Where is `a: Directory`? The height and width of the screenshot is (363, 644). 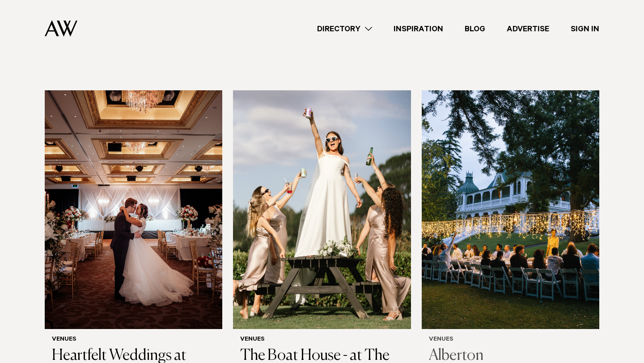
a: Directory is located at coordinates (344, 29).